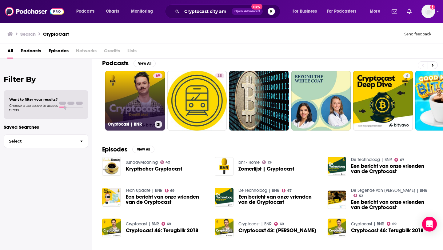 The image size is (443, 250). I want to click on span: Monitoring, so click(142, 11).